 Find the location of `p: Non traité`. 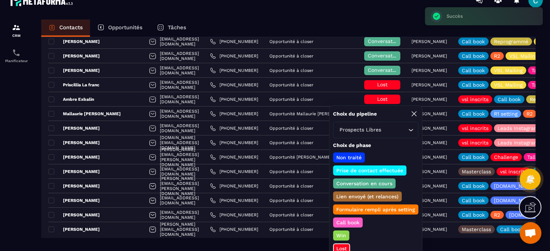

p: Non traité is located at coordinates (349, 158).